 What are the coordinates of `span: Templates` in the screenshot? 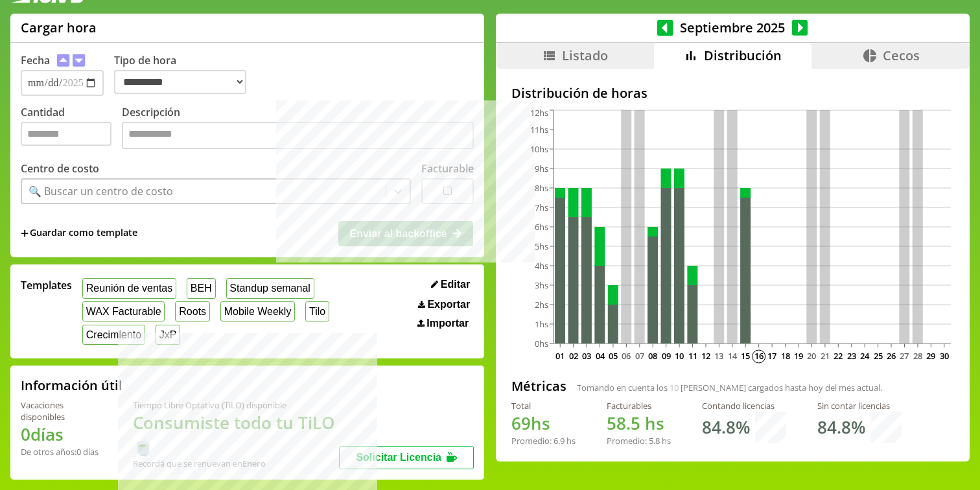 It's located at (46, 285).